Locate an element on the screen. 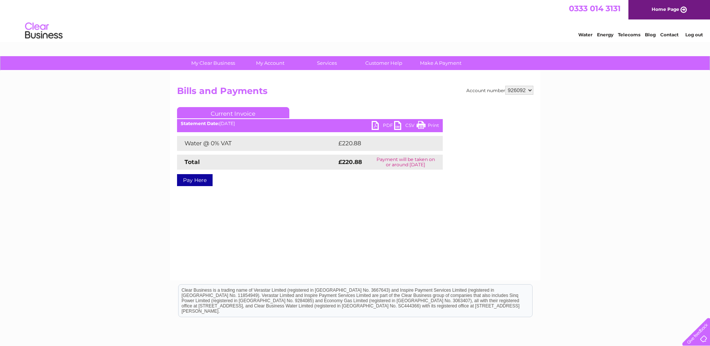 Image resolution: width=710 pixels, height=346 pixels. a: Current Invoice is located at coordinates (233, 113).